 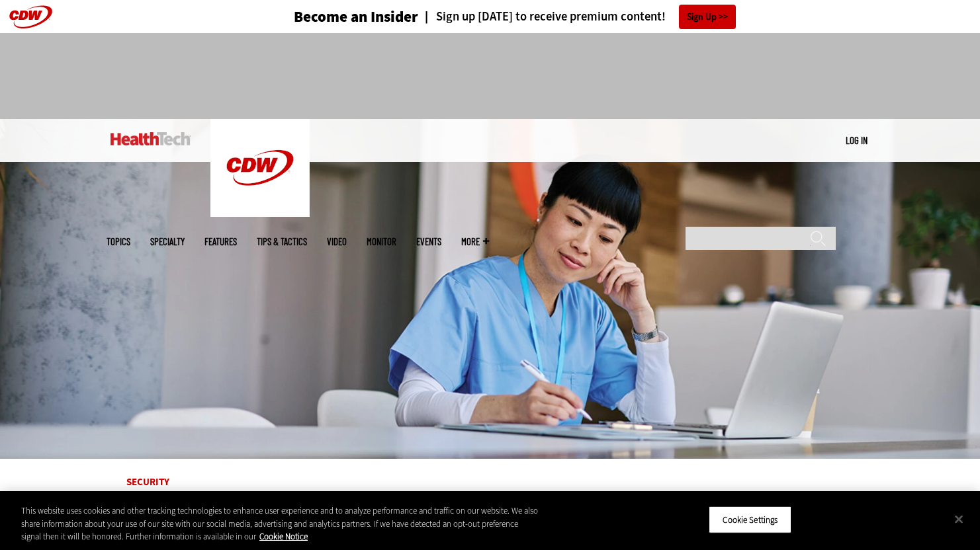 I want to click on a: Events, so click(x=428, y=241).